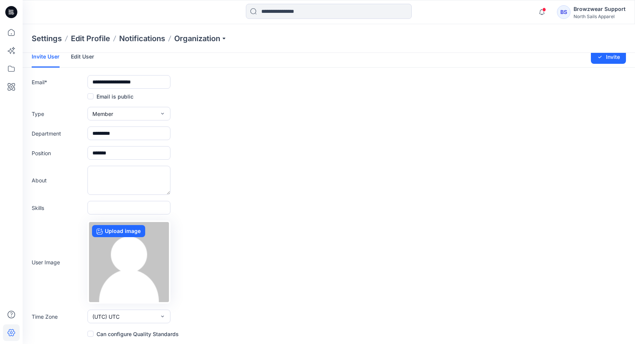 Image resolution: width=635 pixels, height=344 pixels. What do you see at coordinates (58, 262) in the screenshot?
I see `label: User Image` at bounding box center [58, 262].